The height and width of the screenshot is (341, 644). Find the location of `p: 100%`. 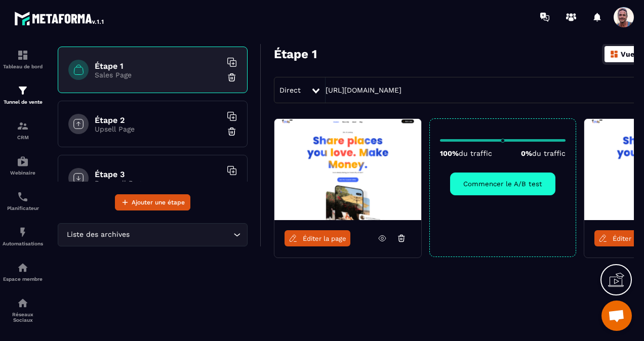

p: 100% is located at coordinates (466, 153).